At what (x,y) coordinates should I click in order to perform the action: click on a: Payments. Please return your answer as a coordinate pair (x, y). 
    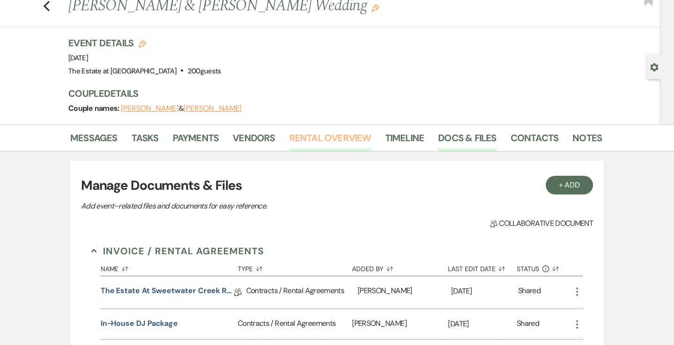
    Looking at the image, I should click on (196, 141).